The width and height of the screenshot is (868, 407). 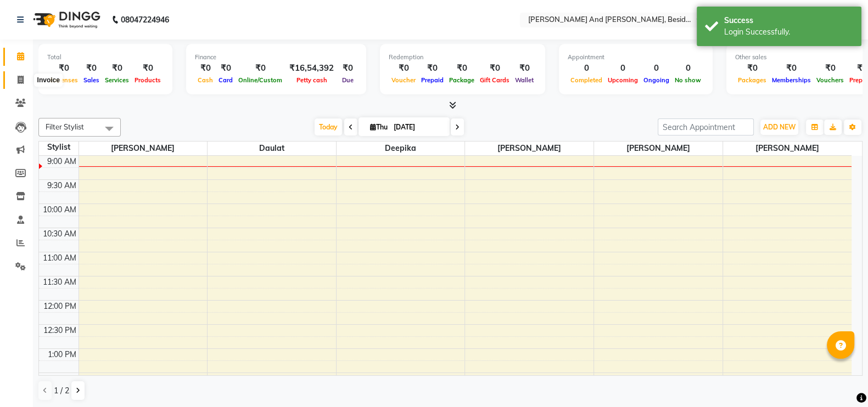 I want to click on div: 9:00 AM, so click(x=61, y=161).